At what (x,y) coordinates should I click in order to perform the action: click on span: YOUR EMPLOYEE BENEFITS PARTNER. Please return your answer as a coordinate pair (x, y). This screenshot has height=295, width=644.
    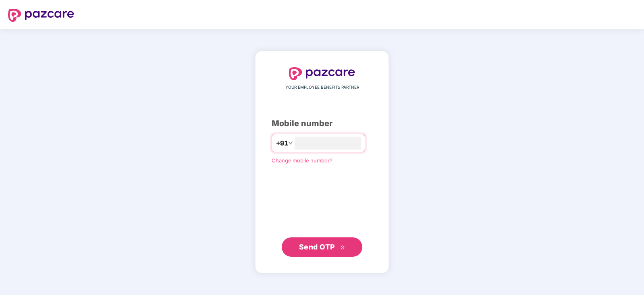
    Looking at the image, I should click on (322, 88).